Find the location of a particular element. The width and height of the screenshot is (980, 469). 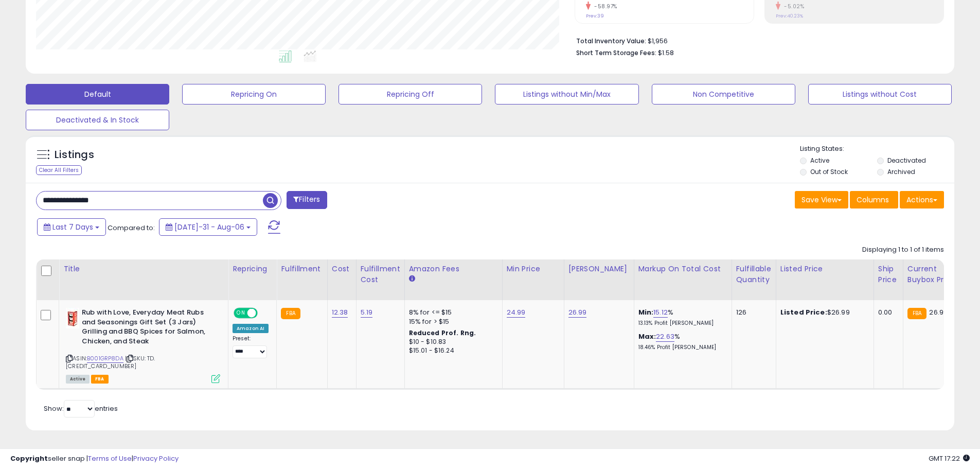

button: Listings without Cost is located at coordinates (880, 94).